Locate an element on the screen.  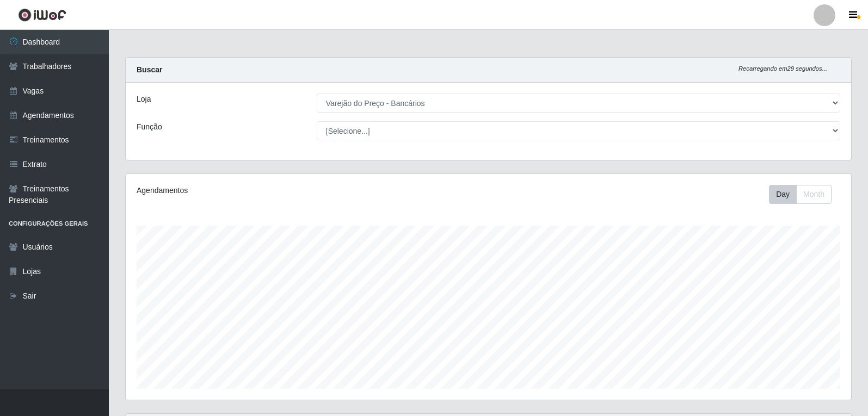
div: Toolbar with button groups is located at coordinates (804, 194).